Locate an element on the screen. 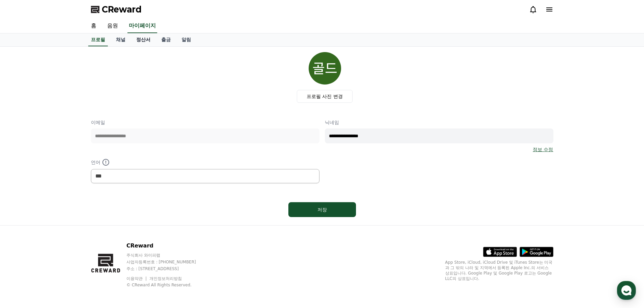 This screenshot has width=644, height=308. p: 언어 is located at coordinates (205, 162).